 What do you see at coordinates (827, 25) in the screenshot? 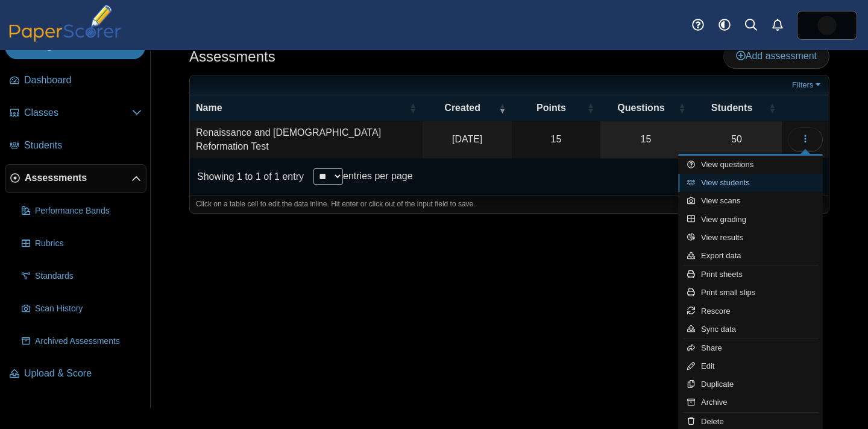
I see `span: Alex Ciopyk` at bounding box center [827, 25].